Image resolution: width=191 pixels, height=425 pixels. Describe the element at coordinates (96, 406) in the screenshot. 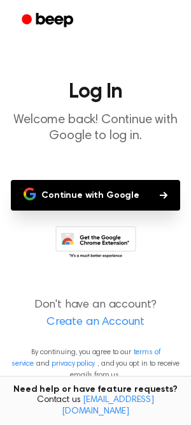

I see `span: Contact us` at that location.